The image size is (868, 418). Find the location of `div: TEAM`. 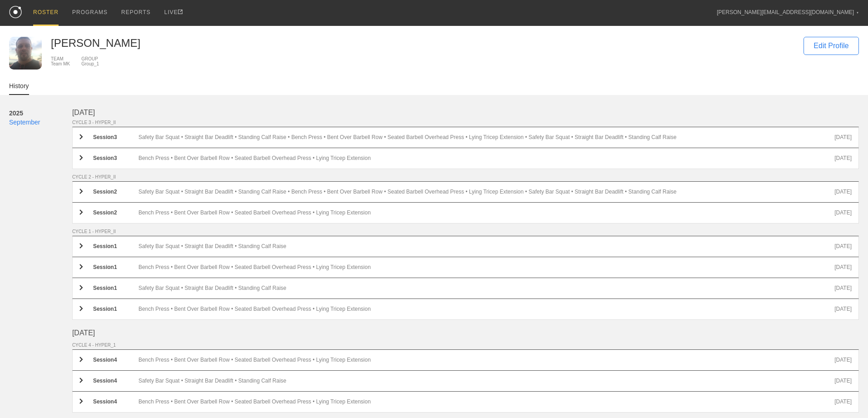

div: TEAM is located at coordinates (60, 58).